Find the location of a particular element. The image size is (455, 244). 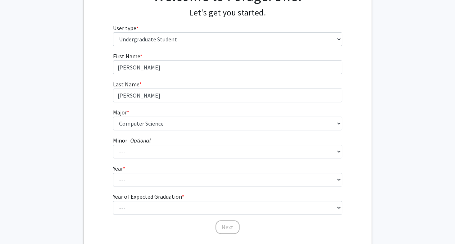

label: Year is located at coordinates (119, 168).